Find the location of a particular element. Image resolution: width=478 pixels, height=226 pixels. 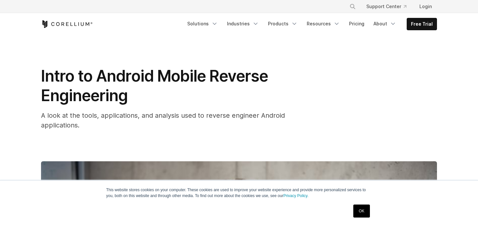

button: Search is located at coordinates (353, 7).